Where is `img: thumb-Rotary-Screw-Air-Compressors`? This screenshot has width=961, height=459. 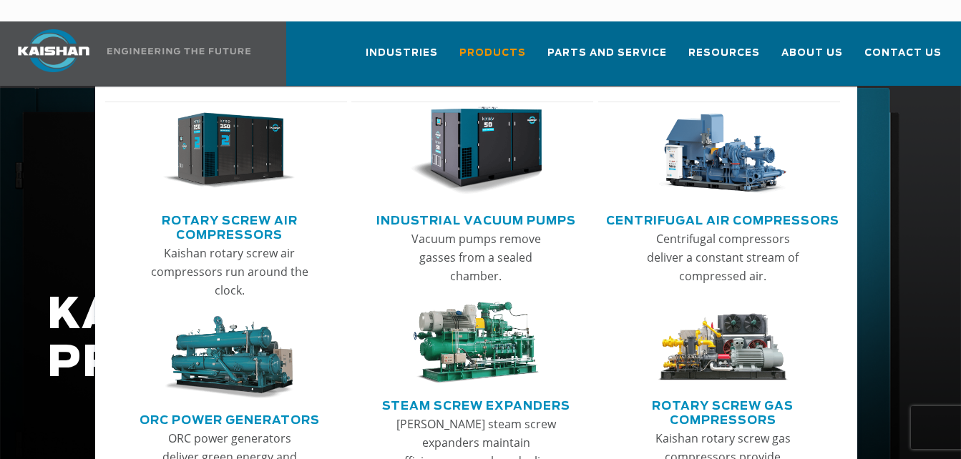 img: thumb-Rotary-Screw-Air-Compressors is located at coordinates (229, 151).